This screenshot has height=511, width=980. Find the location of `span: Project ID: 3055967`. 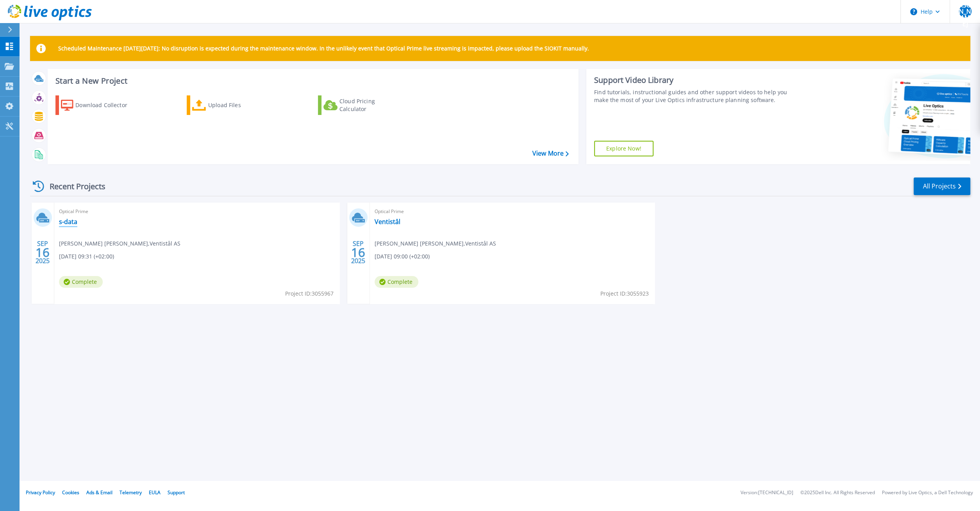

span: Project ID: 3055967 is located at coordinates (310, 294).